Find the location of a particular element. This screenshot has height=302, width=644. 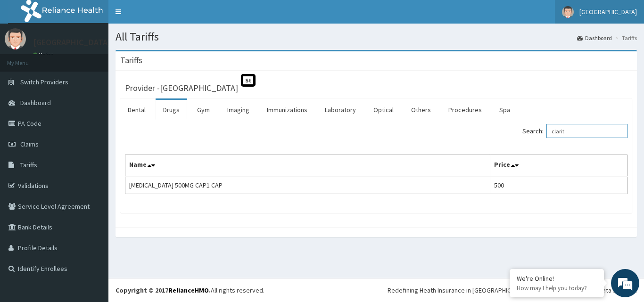

a: Dental is located at coordinates (137, 110).